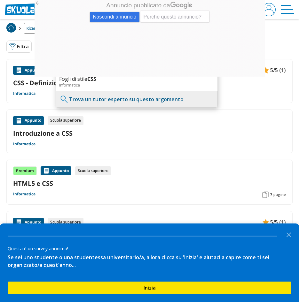  What do you see at coordinates (11, 28) in the screenshot?
I see `img: Home` at bounding box center [11, 28].